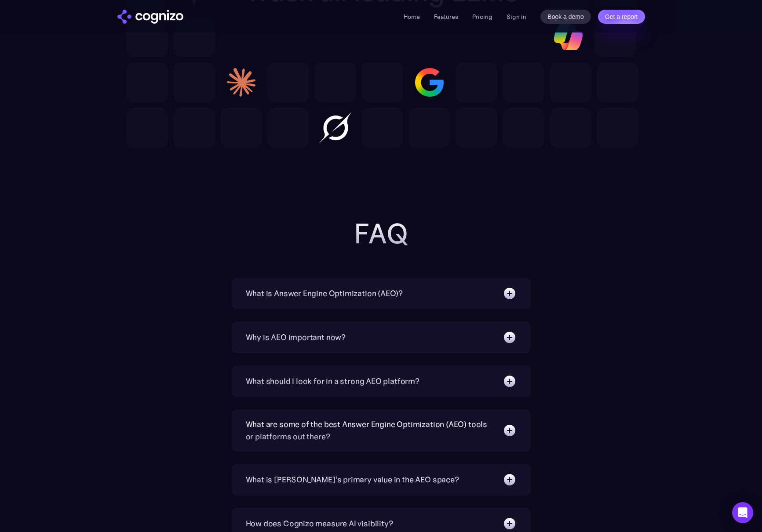 The height and width of the screenshot is (532, 762). Describe the element at coordinates (324, 293) in the screenshot. I see `div: What is Answer Engine Optimization (AEO)?` at that location.